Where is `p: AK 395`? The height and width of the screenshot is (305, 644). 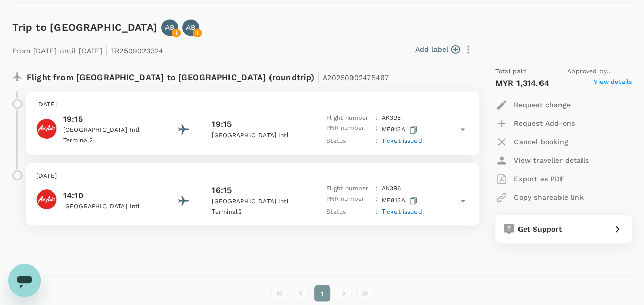 p: AK 395 is located at coordinates (391, 118).